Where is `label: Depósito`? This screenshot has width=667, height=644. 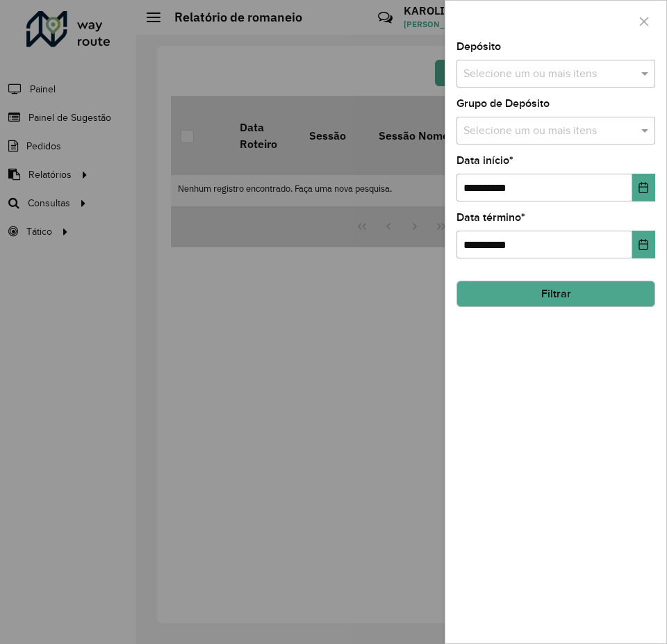 label: Depósito is located at coordinates (479, 47).